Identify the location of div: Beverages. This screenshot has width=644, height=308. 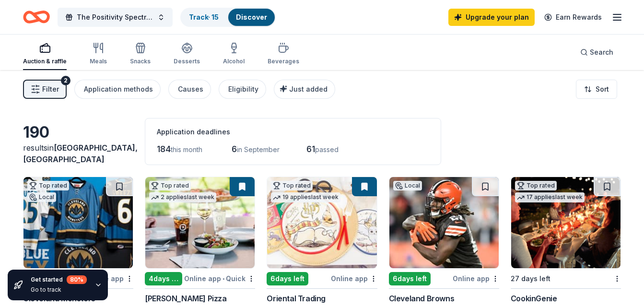
(283, 62).